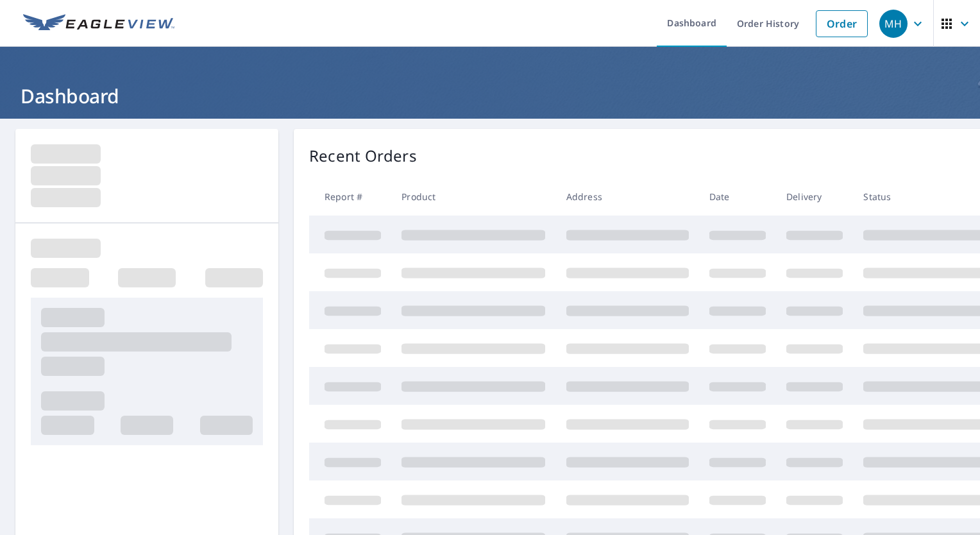 This screenshot has width=980, height=535. I want to click on p: Recent Orders, so click(363, 156).